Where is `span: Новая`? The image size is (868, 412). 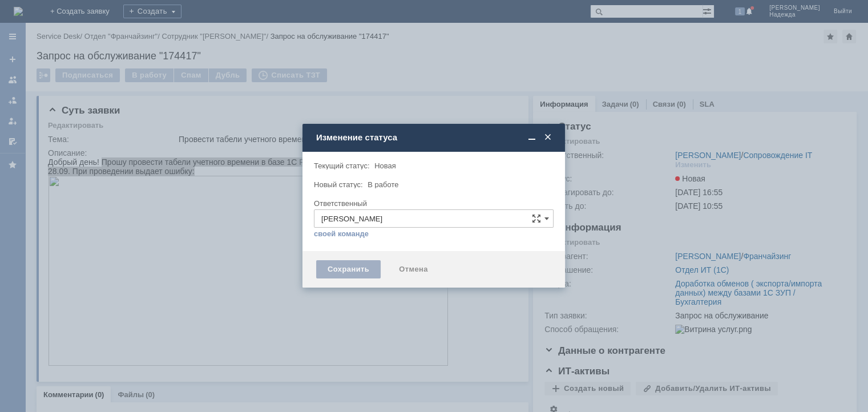 span: Новая is located at coordinates (385, 165).